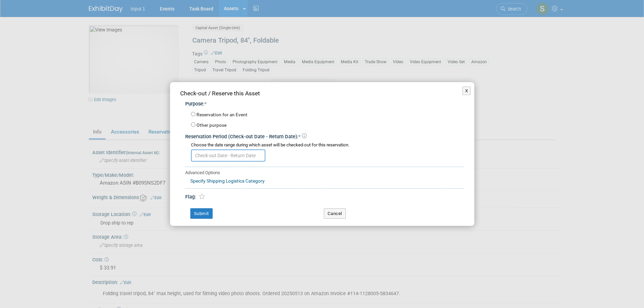 The width and height of the screenshot is (644, 308). What do you see at coordinates (324, 173) in the screenshot?
I see `div: Advanced Options` at bounding box center [324, 173].